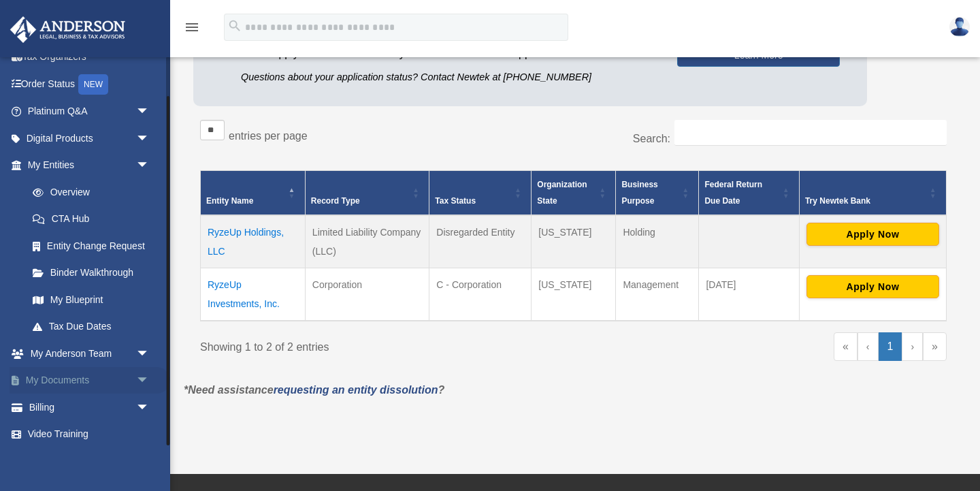 Image resolution: width=980 pixels, height=491 pixels. Describe the element at coordinates (90, 434) in the screenshot. I see `a: Video Training` at that location.